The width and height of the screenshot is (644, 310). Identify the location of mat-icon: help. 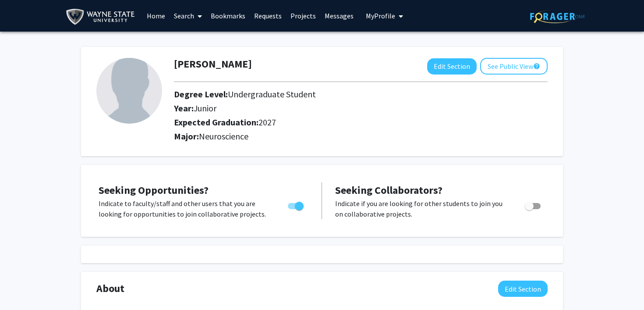
(537, 66).